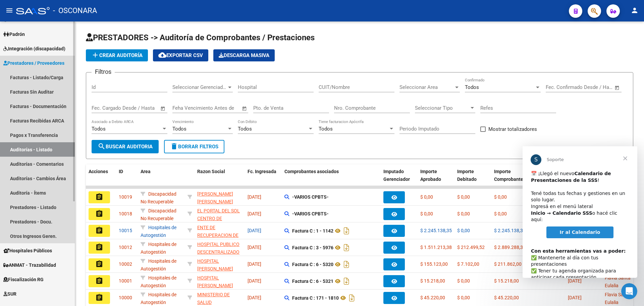 Image resolution: width=644 pixels, height=306 pixels. I want to click on span: PRESTADORES -> Auditoría de Comprobantes / Prestaciones, so click(200, 38).